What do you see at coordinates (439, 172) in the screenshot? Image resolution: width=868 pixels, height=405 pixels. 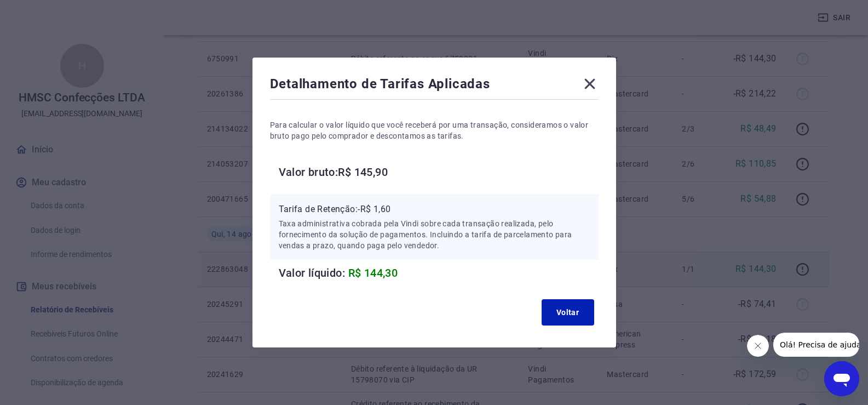 I see `h6: Valor bruto: R$ 145,90` at bounding box center [439, 172].